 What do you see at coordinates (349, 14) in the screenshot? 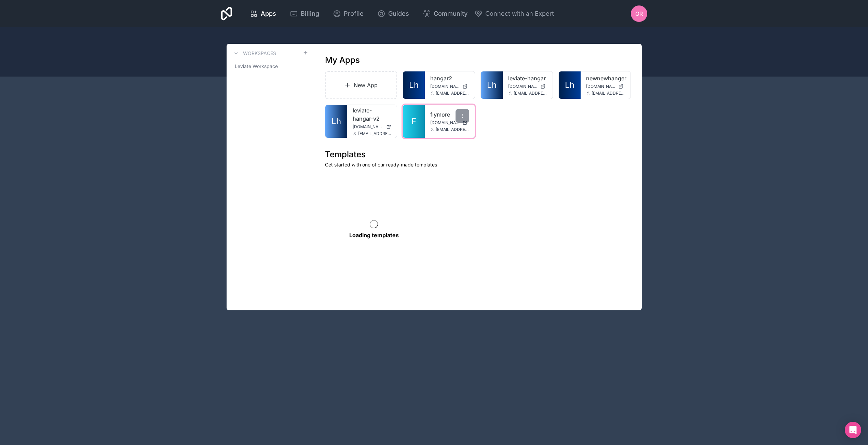
I see `a: Profile` at bounding box center [349, 14].